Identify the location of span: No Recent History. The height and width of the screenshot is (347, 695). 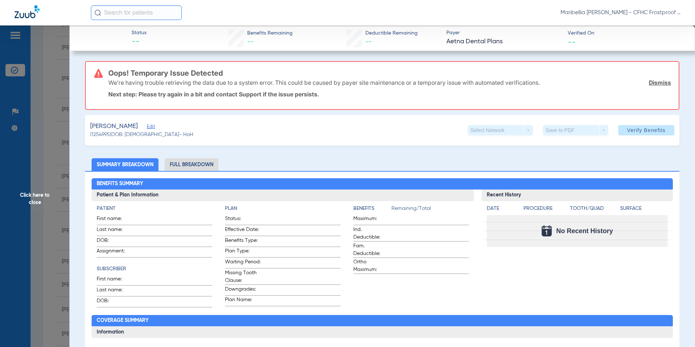
(584, 231).